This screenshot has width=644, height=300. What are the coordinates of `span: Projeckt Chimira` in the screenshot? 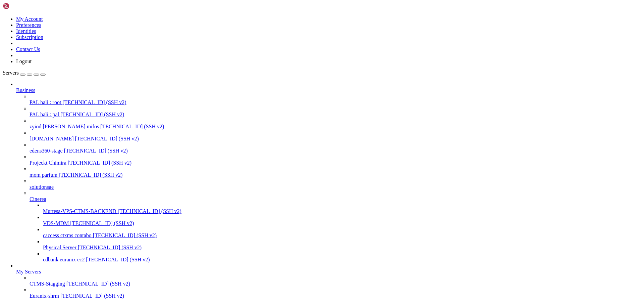 It's located at (48, 163).